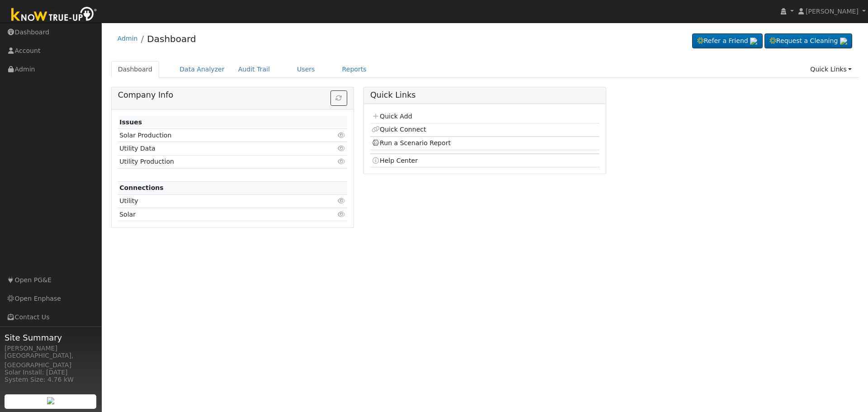  I want to click on a: Refer a Friend, so click(728, 41).